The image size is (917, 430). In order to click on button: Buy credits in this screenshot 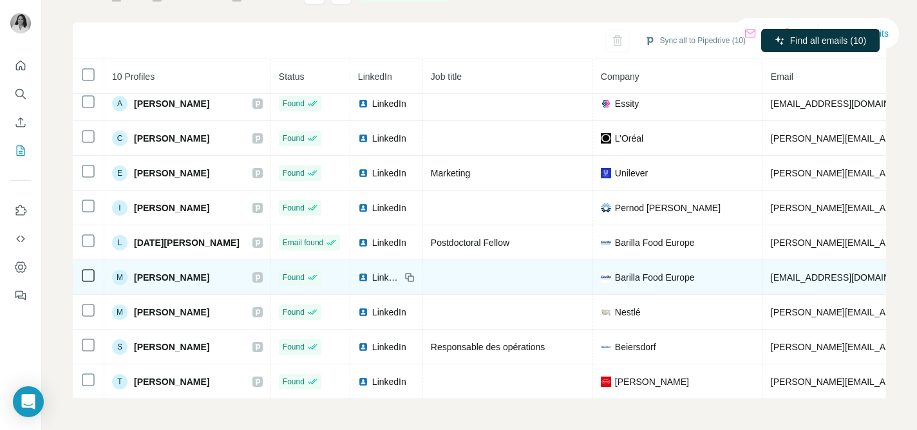, I will do `click(858, 33)`.